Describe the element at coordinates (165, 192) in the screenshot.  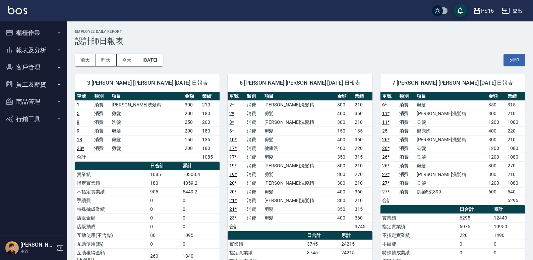
I see `td: 905` at that location.